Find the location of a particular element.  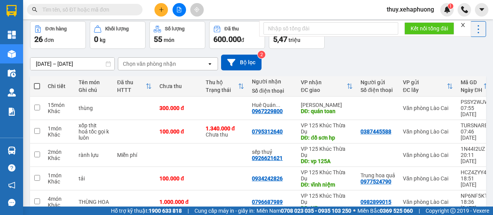

div: Ngày ĐH is located at coordinates (472, 90).